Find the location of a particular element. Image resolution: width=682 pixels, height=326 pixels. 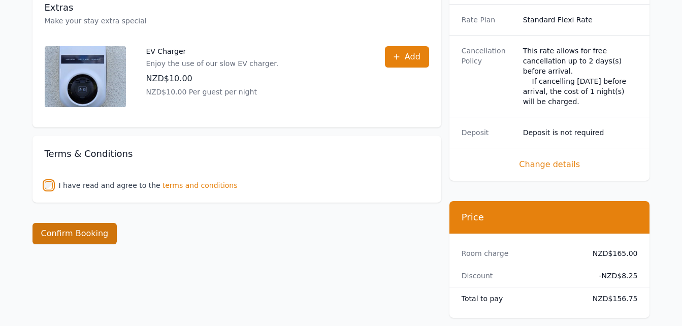

dt: Room charge is located at coordinates (519, 253).